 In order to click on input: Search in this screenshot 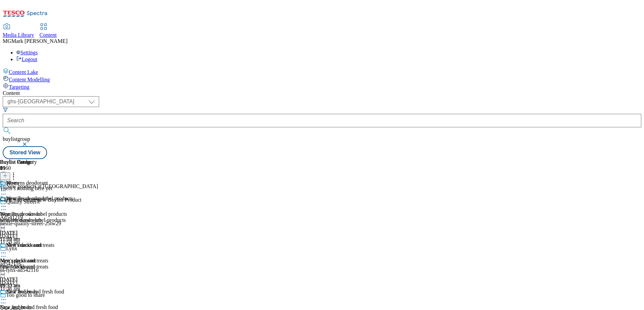, I will do `click(322, 121)`.